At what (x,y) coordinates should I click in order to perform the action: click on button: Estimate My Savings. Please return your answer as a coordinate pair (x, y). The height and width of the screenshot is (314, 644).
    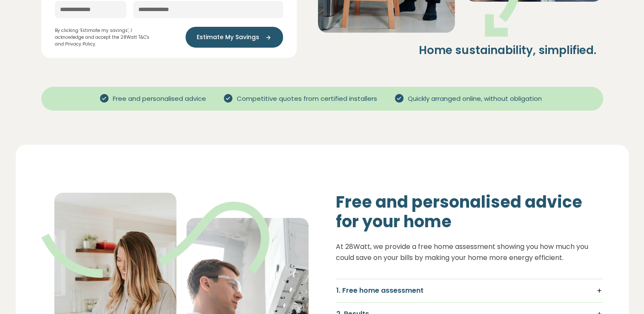
    Looking at the image, I should click on (234, 37).